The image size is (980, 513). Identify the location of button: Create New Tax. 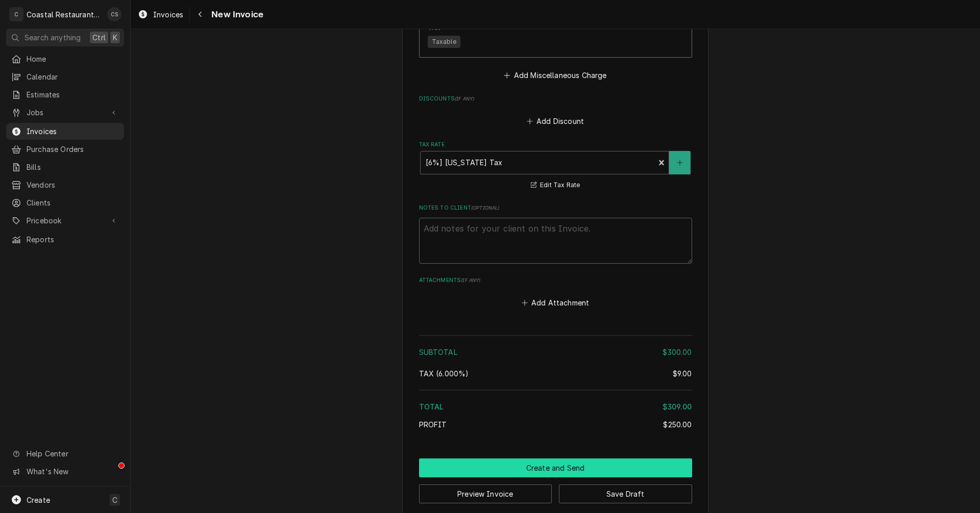
(679, 163).